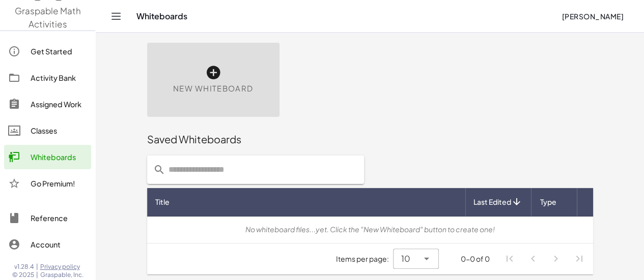 This screenshot has width=644, height=280. What do you see at coordinates (58, 51) in the screenshot?
I see `div: Get Started` at bounding box center [58, 51].